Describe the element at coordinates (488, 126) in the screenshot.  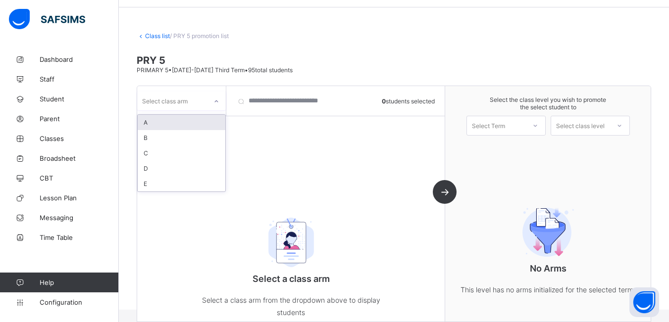
I see `div: Select Term` at that location.